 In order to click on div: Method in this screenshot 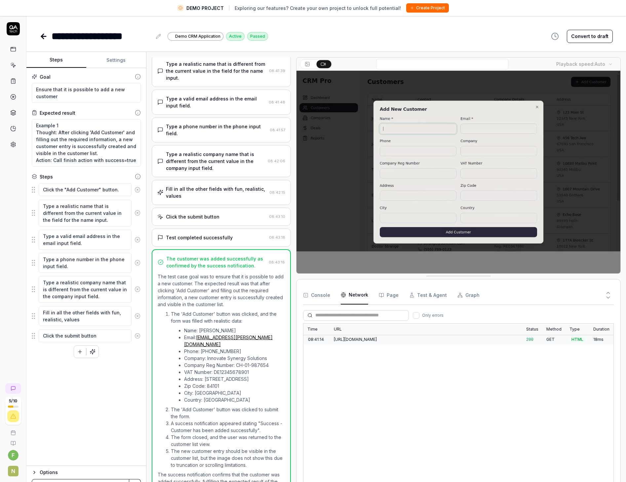, I will do `click(554, 329)`.